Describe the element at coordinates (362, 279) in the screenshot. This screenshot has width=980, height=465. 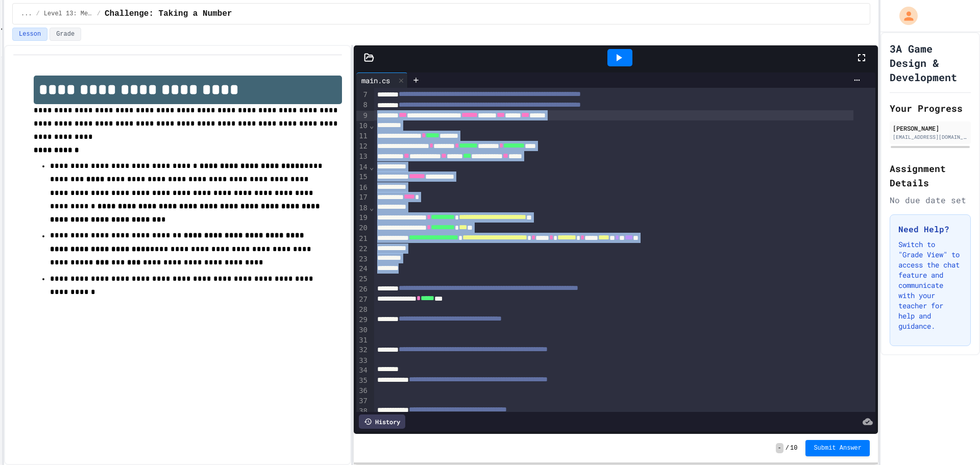
I see `div: 25` at that location.